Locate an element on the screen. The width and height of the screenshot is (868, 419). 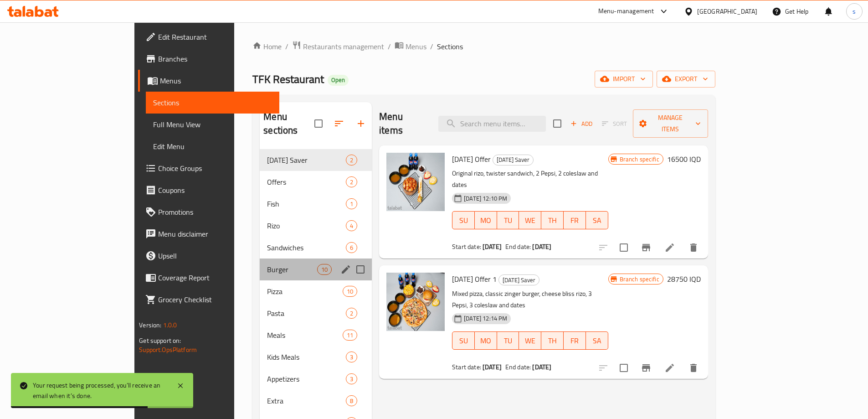
div: Sandwiches6 is located at coordinates (316, 248).